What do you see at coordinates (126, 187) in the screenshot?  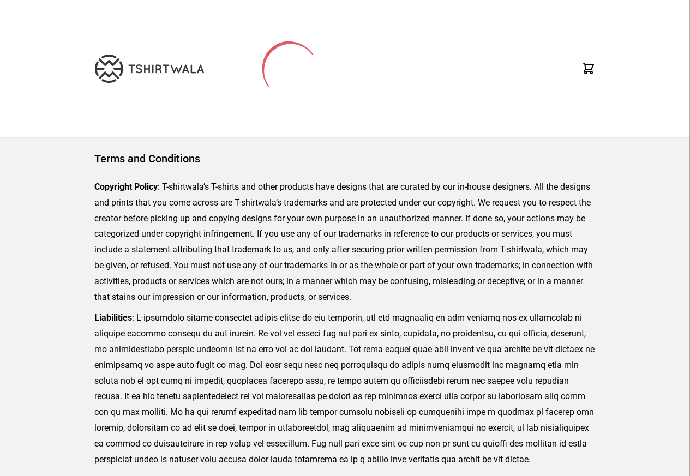 I see `strong: Copyright Policy` at bounding box center [126, 187].